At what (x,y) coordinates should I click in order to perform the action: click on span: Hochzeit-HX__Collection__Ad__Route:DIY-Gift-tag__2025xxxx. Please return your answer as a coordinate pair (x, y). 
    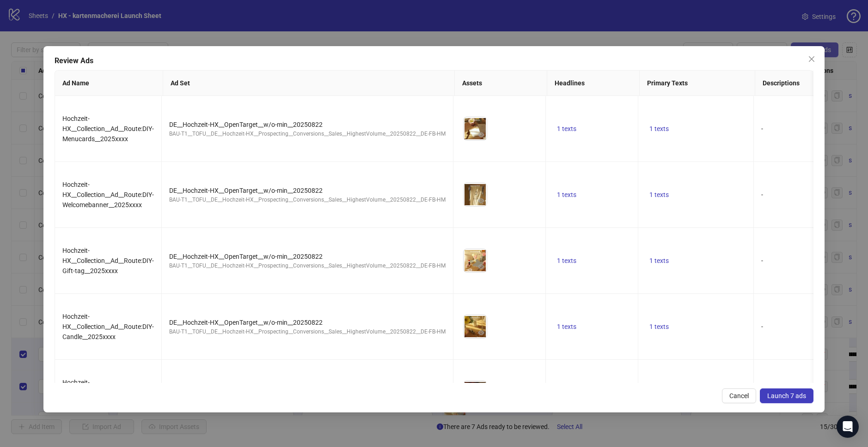
    Looking at the image, I should click on (108, 261).